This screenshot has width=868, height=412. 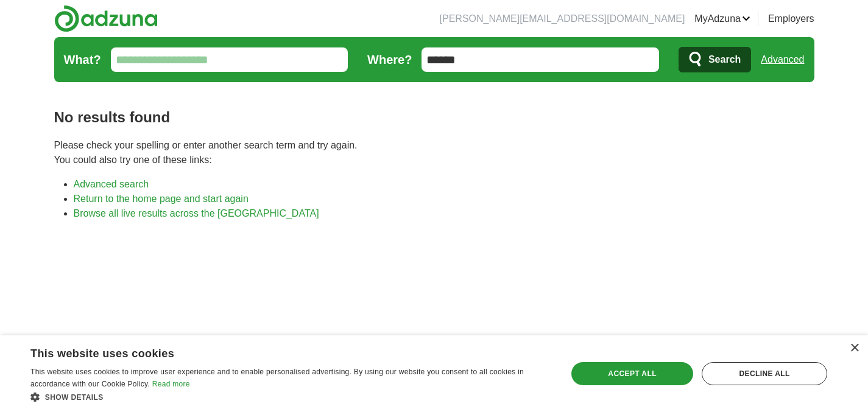 I want to click on span: This website uses cookies to improve user experience and to enable personalised advertising. By u..., so click(x=277, y=378).